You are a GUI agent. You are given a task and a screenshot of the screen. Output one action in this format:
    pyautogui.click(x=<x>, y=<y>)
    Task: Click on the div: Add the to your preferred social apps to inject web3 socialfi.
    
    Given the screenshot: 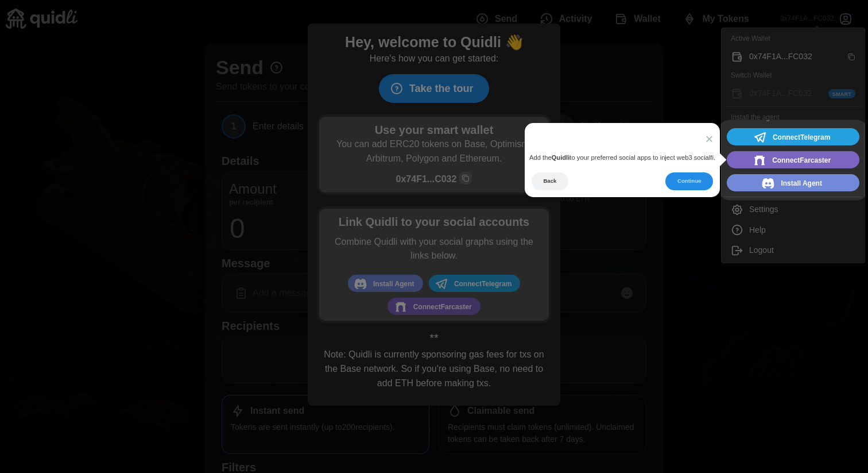 What is the action you would take?
    pyautogui.click(x=623, y=157)
    